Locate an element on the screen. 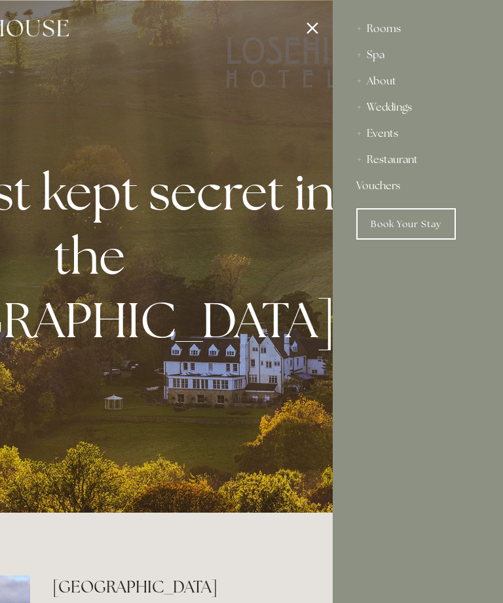 This screenshot has height=603, width=503. div: Events is located at coordinates (418, 134).